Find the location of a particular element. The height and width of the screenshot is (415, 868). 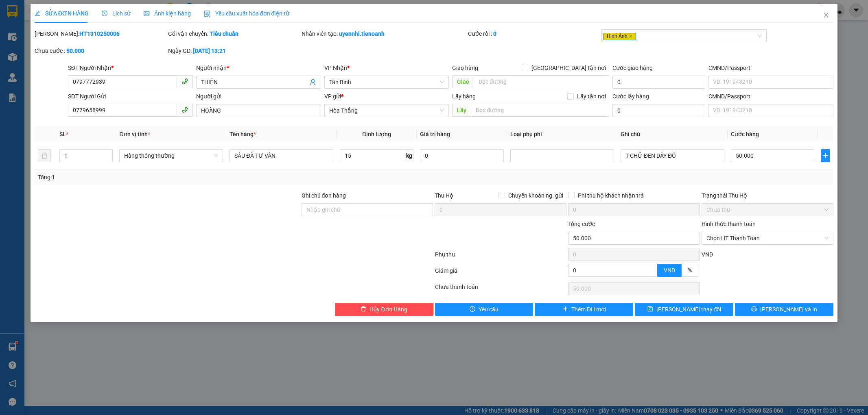

button: plusThêm ĐH mới is located at coordinates (584, 309).